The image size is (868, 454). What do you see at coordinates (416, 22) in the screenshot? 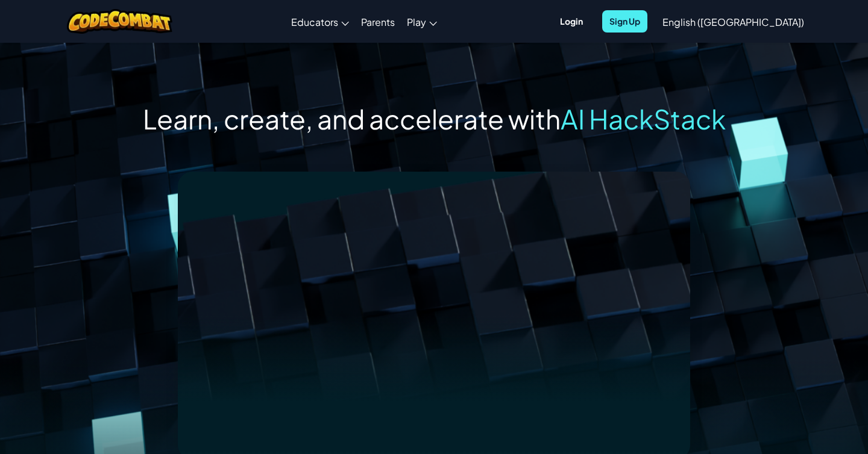
I see `span: Play` at bounding box center [416, 22].